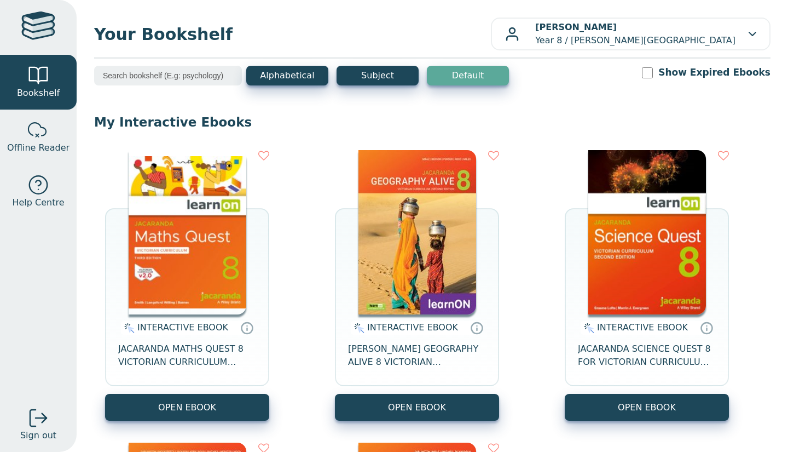 This screenshot has height=452, width=788. I want to click on span: Bookshelf, so click(38, 93).